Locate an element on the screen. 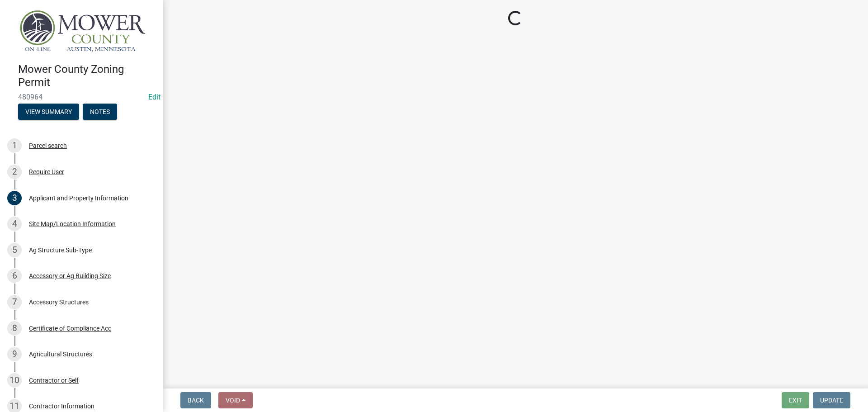 Image resolution: width=868 pixels, height=412 pixels. div: 1 is located at coordinates (14, 146).